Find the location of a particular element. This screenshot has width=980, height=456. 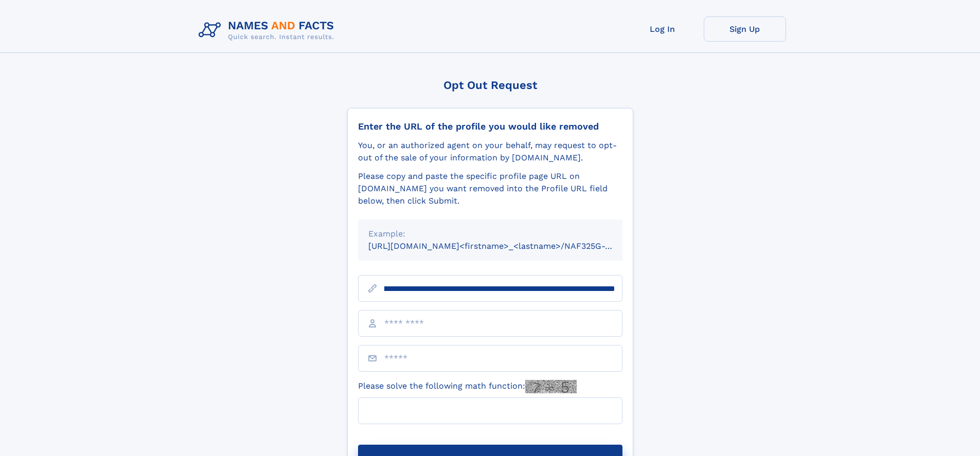

label: Please solve the following math function: is located at coordinates (467, 387).